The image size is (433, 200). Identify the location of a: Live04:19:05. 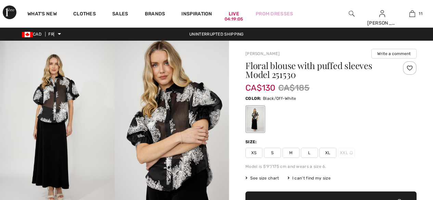
(234, 14).